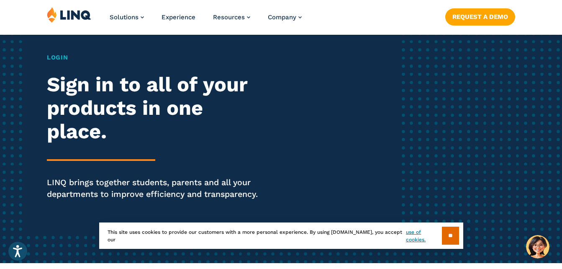  Describe the element at coordinates (538, 246) in the screenshot. I see `button: Hello, have a question? Let’s chat.` at that location.